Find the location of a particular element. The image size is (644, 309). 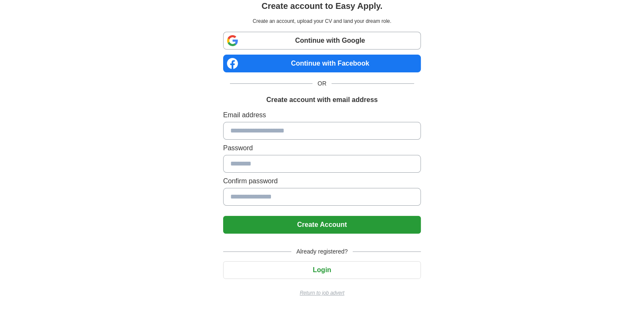

a: Continue with Google is located at coordinates (322, 40).